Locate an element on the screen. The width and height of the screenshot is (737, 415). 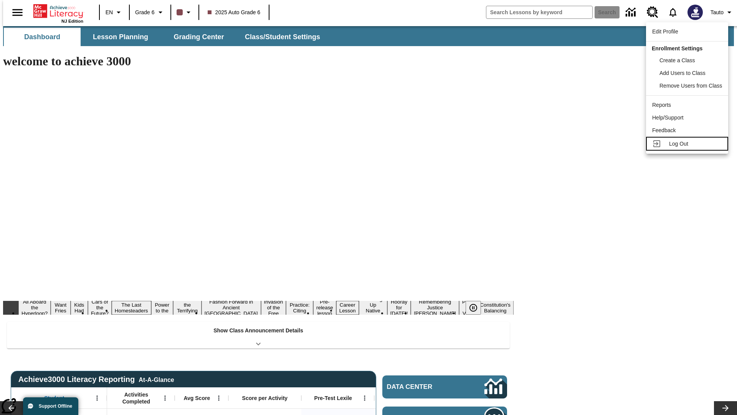
span: Edit Profile is located at coordinates (666, 31).